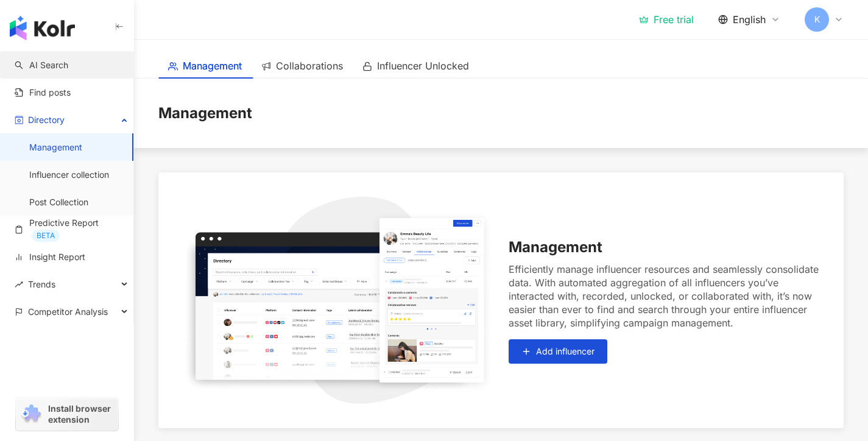  What do you see at coordinates (68, 311) in the screenshot?
I see `span: Competitor Analysis` at bounding box center [68, 311].